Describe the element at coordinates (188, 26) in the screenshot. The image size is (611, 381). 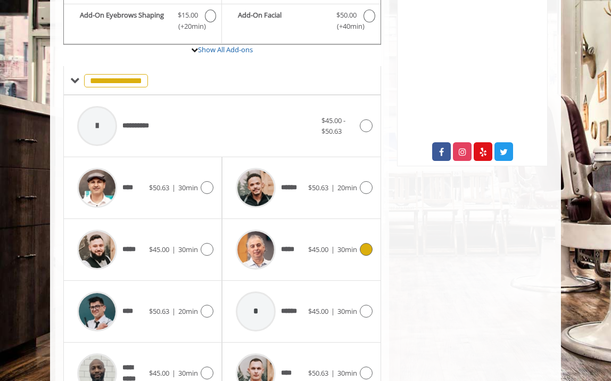
I see `span: (+20min )` at that location.